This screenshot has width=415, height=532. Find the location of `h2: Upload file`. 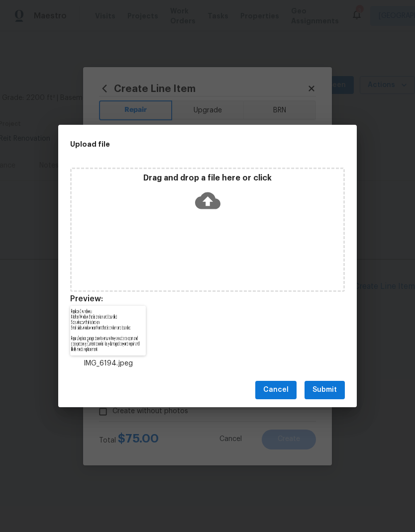

h2: Upload file is located at coordinates (185, 144).